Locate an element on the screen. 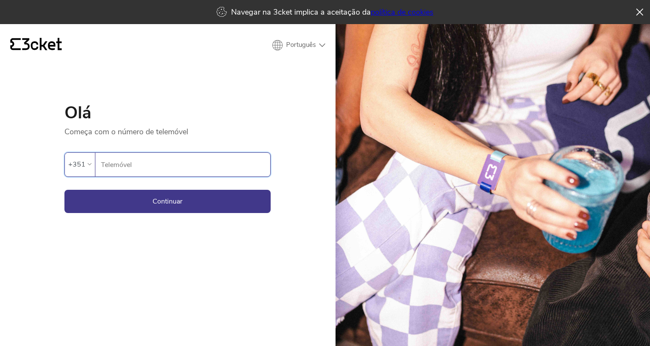 This screenshot has width=650, height=346. p: Navegar na 3cket implica a aceitação da is located at coordinates (332, 12).